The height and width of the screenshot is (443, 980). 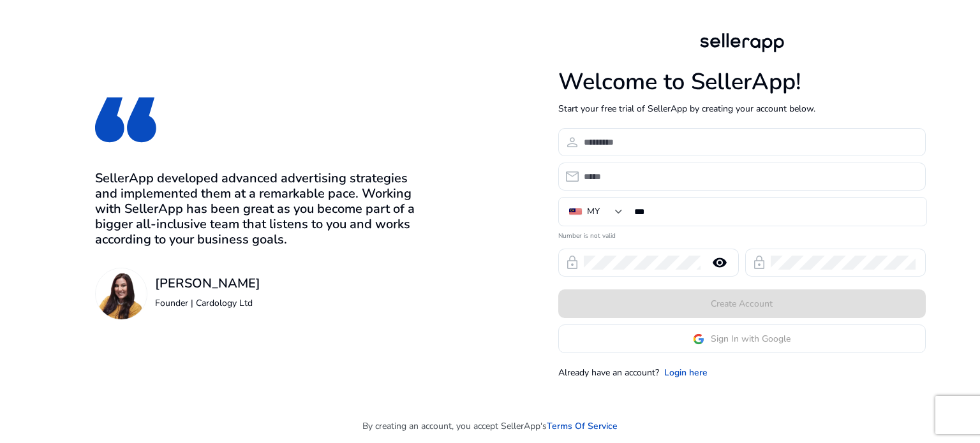 I want to click on span: email, so click(x=572, y=177).